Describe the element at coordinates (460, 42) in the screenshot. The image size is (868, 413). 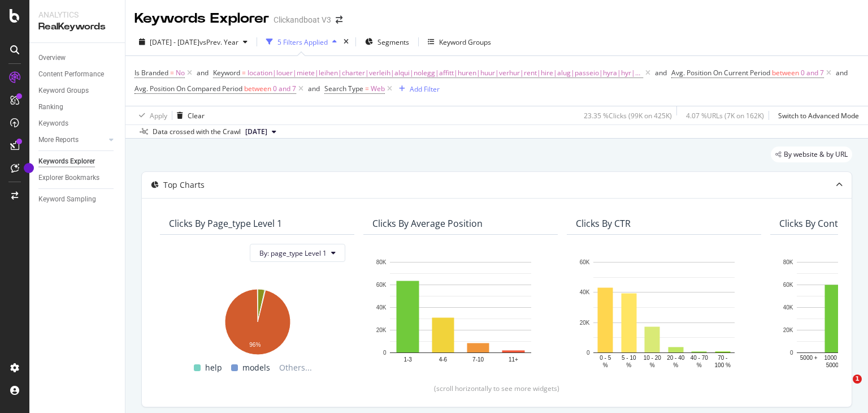
I see `button: Keyword Groups` at that location.